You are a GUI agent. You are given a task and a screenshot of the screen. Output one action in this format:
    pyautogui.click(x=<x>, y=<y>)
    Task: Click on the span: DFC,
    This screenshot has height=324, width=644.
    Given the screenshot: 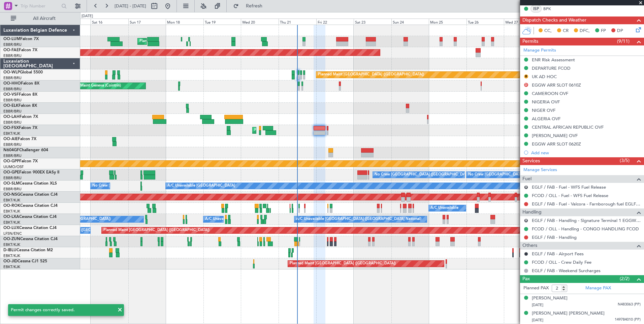 What is the action you would take?
    pyautogui.click(x=585, y=31)
    